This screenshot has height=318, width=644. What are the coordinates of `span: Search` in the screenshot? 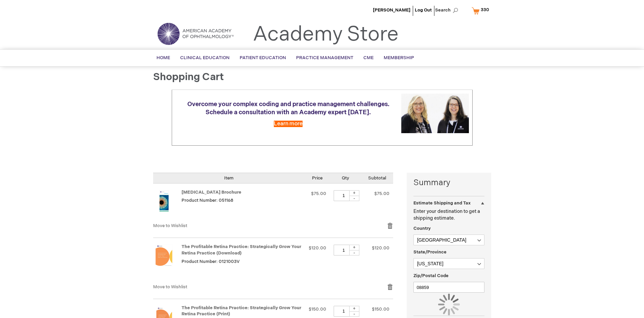 It's located at (448, 10).